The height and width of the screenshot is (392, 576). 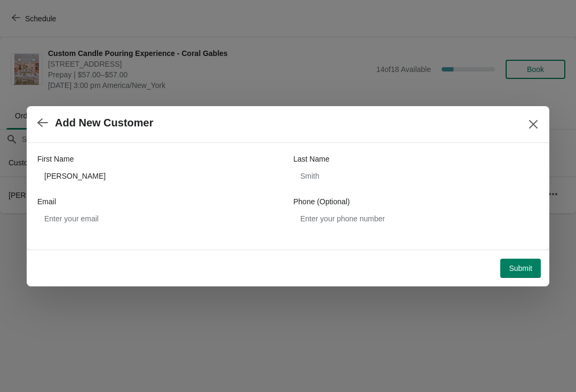 What do you see at coordinates (321, 202) in the screenshot?
I see `label: Phone (Optional)` at bounding box center [321, 202].